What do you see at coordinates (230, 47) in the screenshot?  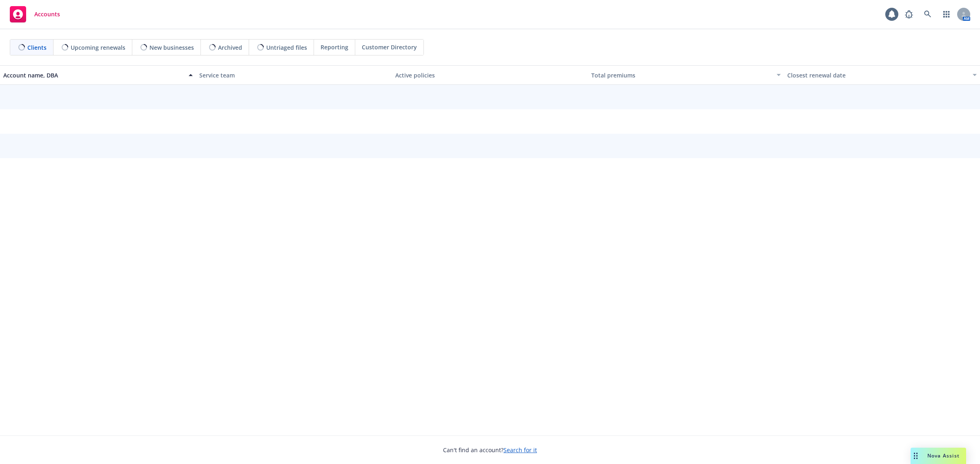 I see `span: Archived` at bounding box center [230, 47].